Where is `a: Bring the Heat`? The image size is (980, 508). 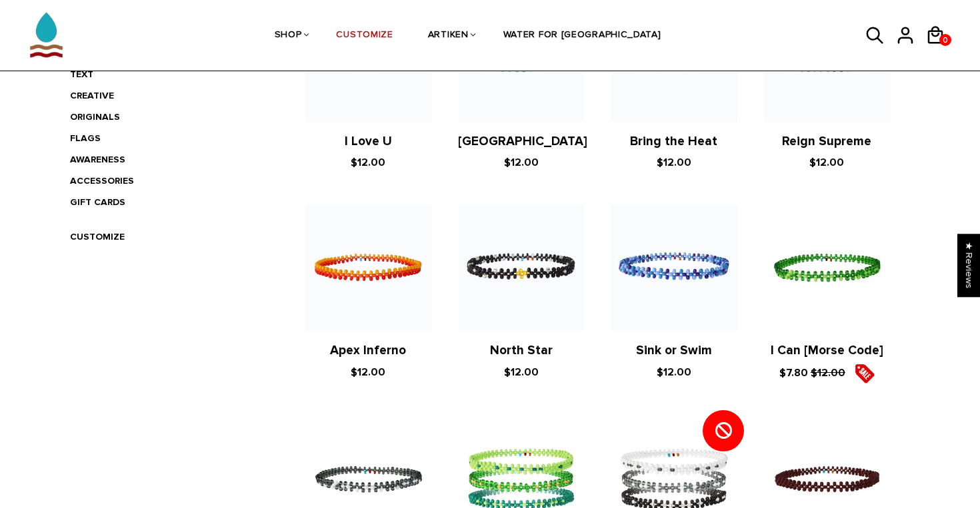
a: Bring the Heat is located at coordinates (674, 141).